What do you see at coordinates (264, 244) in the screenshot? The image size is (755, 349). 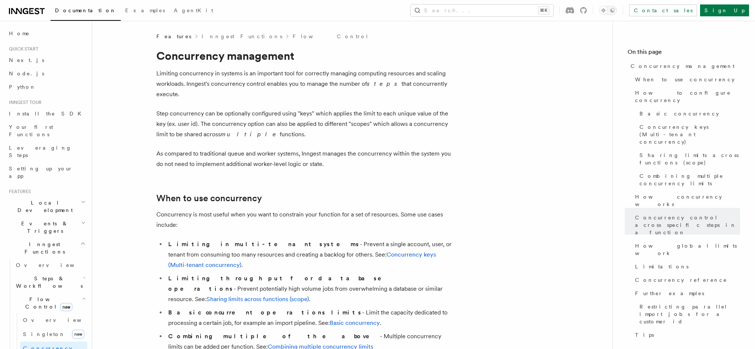 I see `strong: Limiting in multi-tenant systems` at bounding box center [264, 244].